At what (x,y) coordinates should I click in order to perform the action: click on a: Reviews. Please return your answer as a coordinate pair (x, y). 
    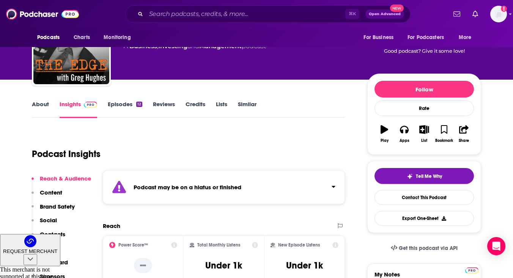
    Looking at the image, I should click on (164, 109).